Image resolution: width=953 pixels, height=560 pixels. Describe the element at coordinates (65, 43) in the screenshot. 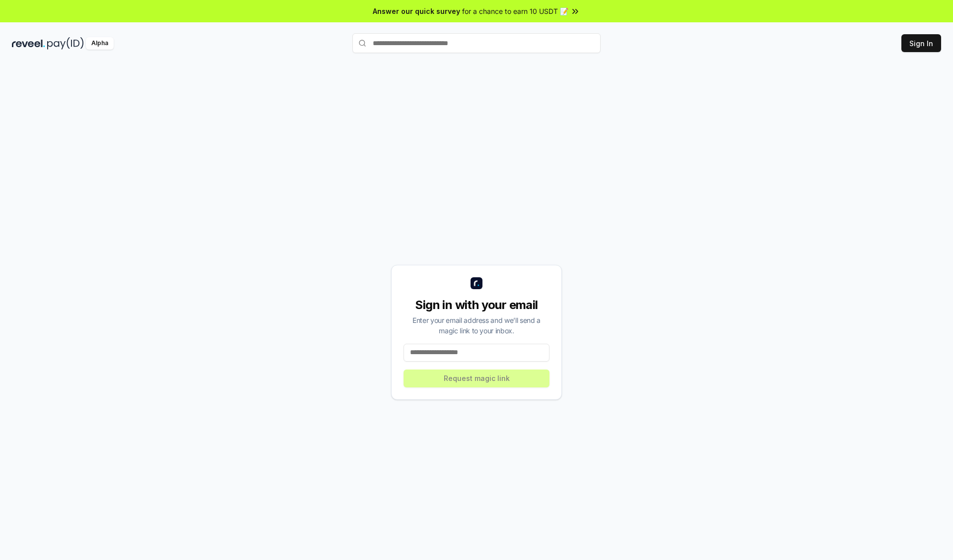

I see `img: pay_id` at that location.